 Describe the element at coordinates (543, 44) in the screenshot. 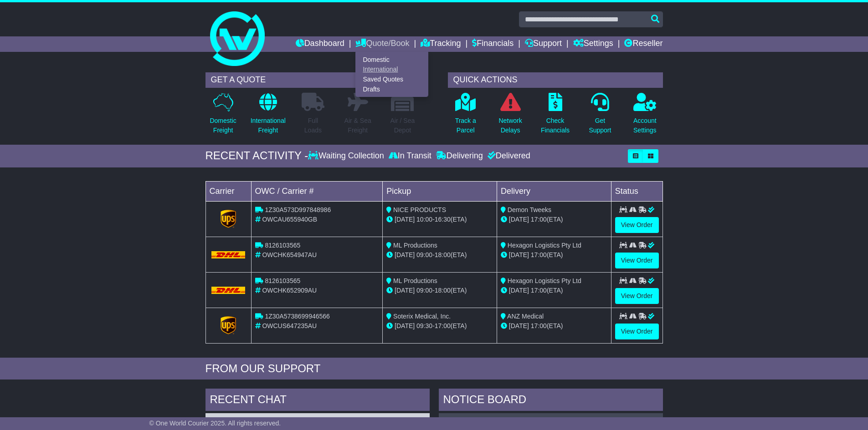

I see `a: Support` at that location.